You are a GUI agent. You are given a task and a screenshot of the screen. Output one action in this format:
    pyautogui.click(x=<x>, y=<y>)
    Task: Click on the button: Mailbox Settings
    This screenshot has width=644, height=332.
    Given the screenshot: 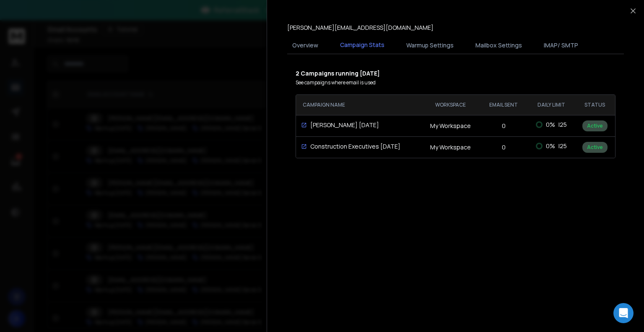 What is the action you would take?
    pyautogui.click(x=499, y=45)
    